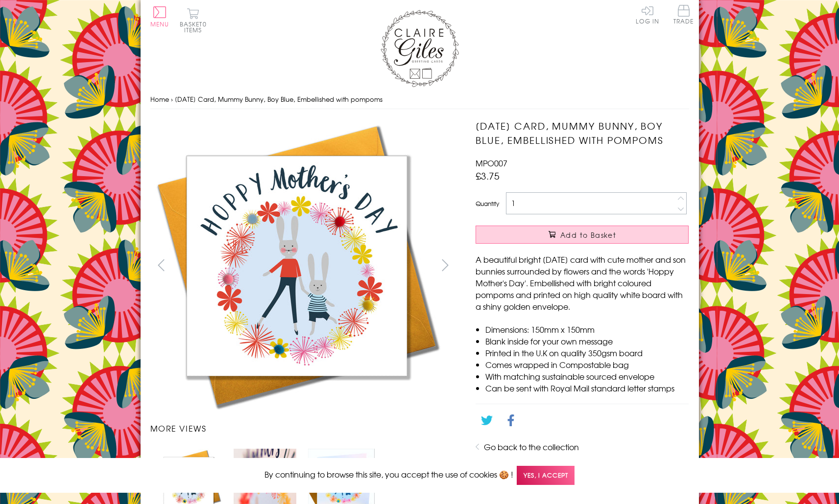 Image resolution: width=839 pixels, height=504 pixels. I want to click on span: Yes, I accept, so click(546, 475).